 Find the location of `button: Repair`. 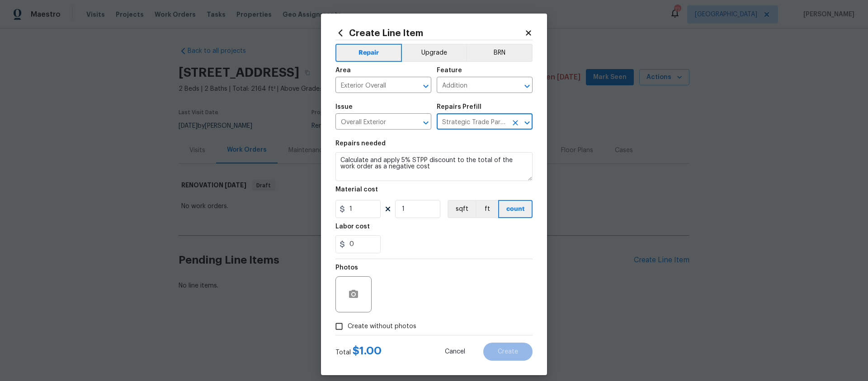

button: Repair is located at coordinates (368, 53).